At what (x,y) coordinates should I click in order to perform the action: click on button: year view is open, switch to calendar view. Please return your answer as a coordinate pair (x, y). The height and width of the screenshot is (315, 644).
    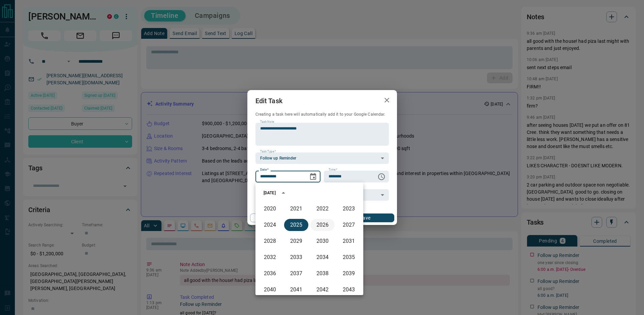
    Looking at the image, I should click on (283, 193).